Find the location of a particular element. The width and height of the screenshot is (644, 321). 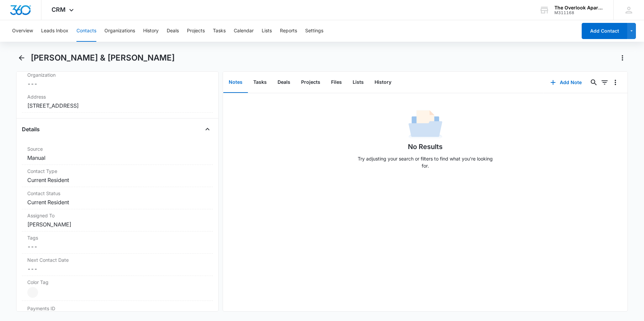

div: Organization--- is located at coordinates (117, 79).